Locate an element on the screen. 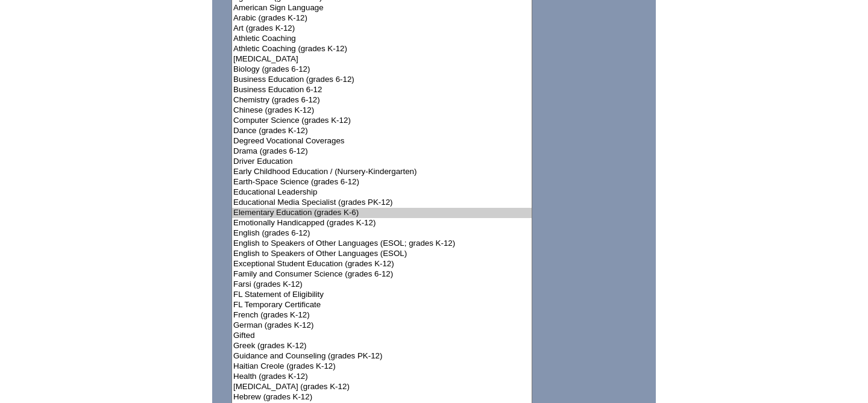 Image resolution: width=868 pixels, height=403 pixels. option: Earth-Space Science (grades 6-12) is located at coordinates (382, 182).